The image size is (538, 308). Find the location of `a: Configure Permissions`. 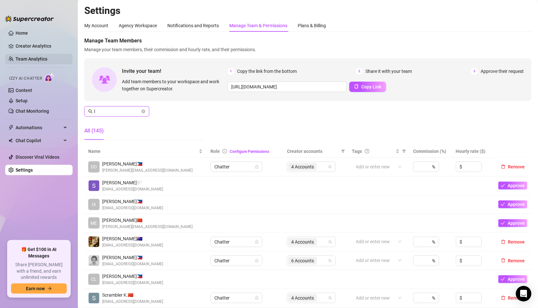

a: Configure Permissions is located at coordinates (249, 152).